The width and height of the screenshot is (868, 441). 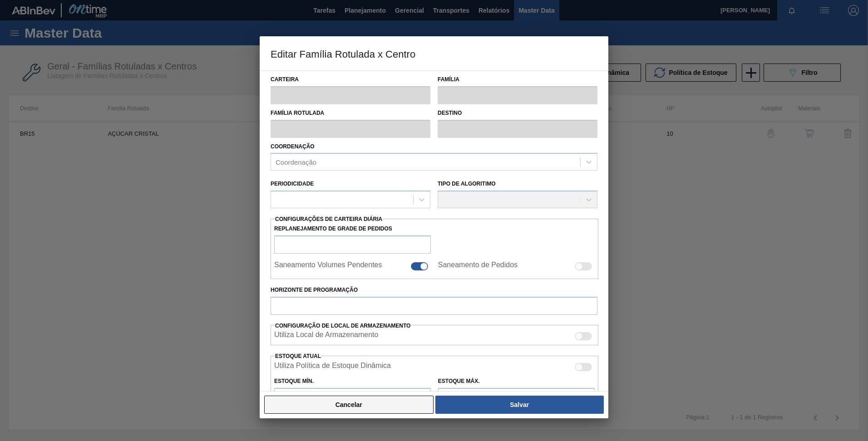 I want to click on button: Cancelar, so click(x=348, y=405).